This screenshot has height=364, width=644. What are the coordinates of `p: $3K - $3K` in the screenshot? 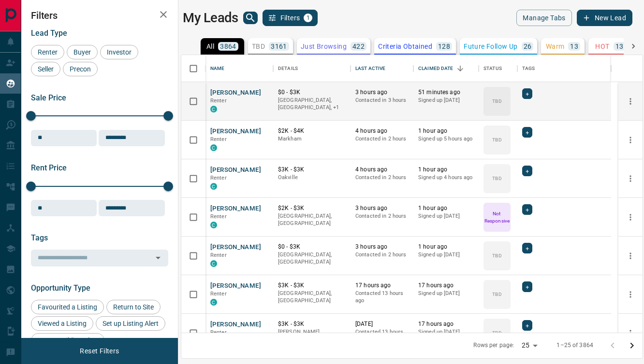 It's located at (312, 170).